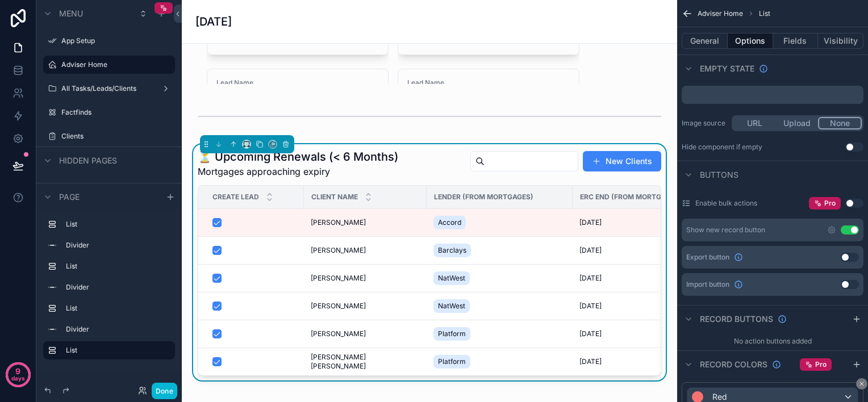 Image resolution: width=868 pixels, height=402 pixels. Describe the element at coordinates (109, 88) in the screenshot. I see `a: All Tasks/Leads/Clients` at that location.